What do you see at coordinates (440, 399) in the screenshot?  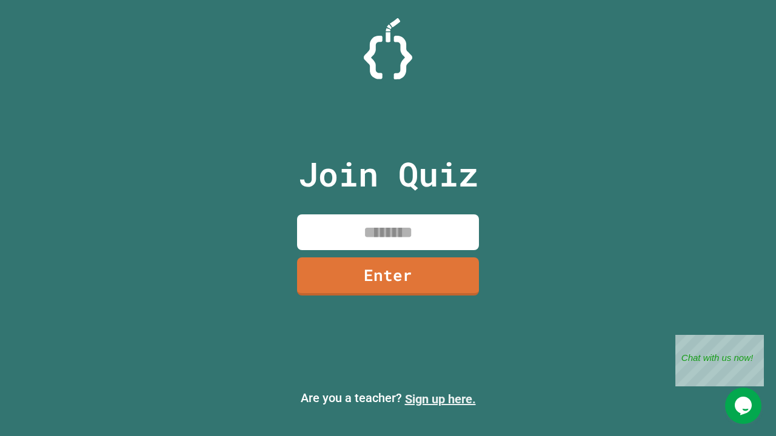 I see `a: Sign up here.` at bounding box center [440, 399].